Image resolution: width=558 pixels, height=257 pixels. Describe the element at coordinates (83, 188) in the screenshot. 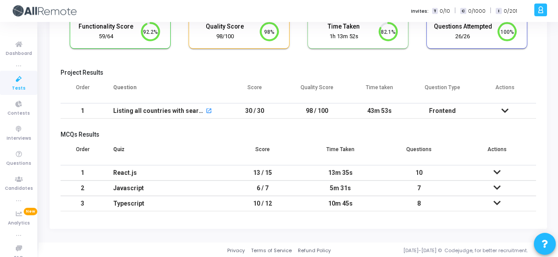

I see `td: 2` at that location.